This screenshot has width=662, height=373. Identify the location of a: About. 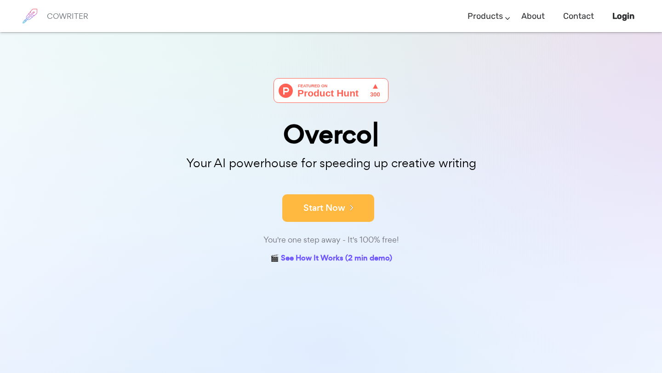
(533, 16).